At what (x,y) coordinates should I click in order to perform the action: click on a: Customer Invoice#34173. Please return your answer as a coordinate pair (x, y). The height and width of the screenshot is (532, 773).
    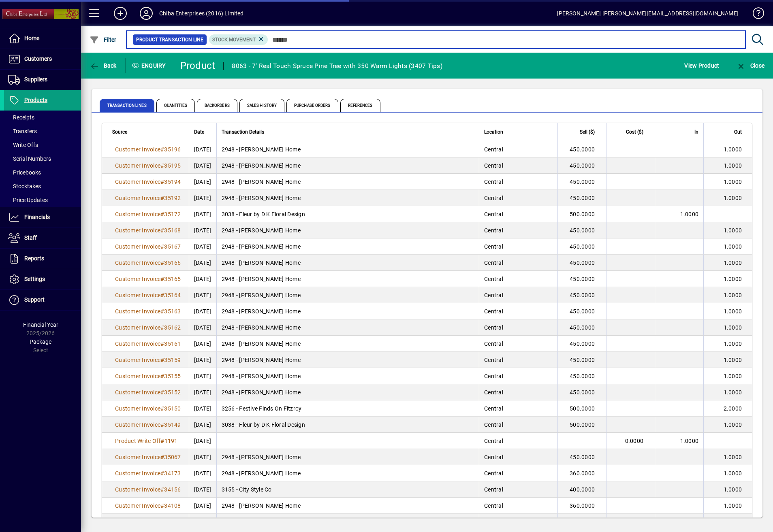
    Looking at the image, I should click on (148, 473).